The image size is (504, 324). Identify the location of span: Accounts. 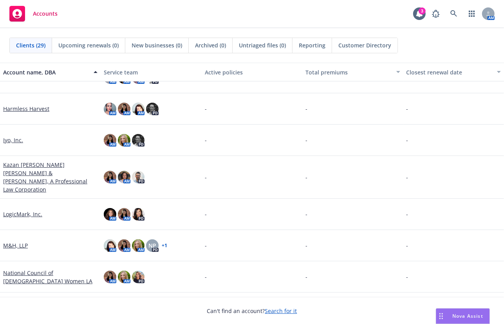
(45, 14).